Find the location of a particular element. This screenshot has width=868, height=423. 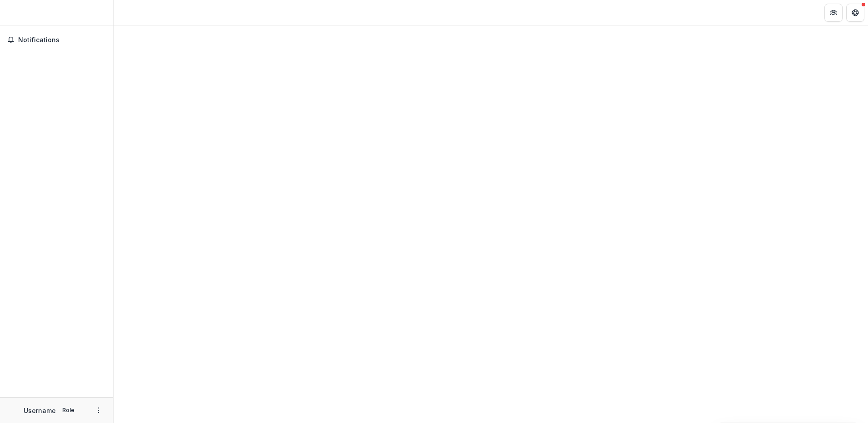

button: More is located at coordinates (99, 410).